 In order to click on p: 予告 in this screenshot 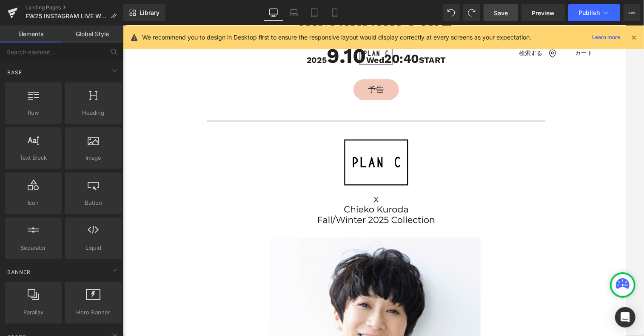, I will do `click(257, 66)`.